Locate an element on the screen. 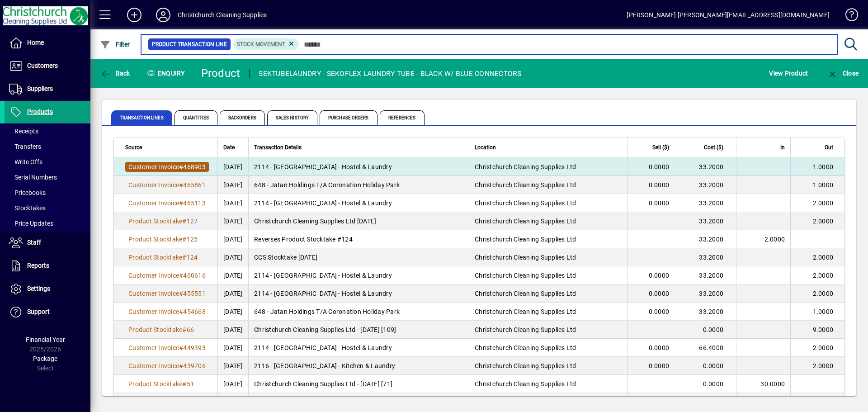  div: Location is located at coordinates (549, 147).